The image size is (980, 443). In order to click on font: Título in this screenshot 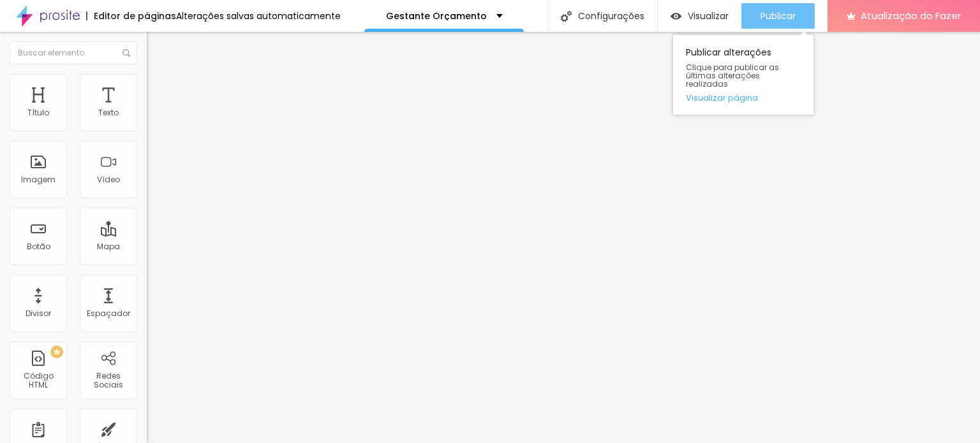, I will do `click(39, 112)`.